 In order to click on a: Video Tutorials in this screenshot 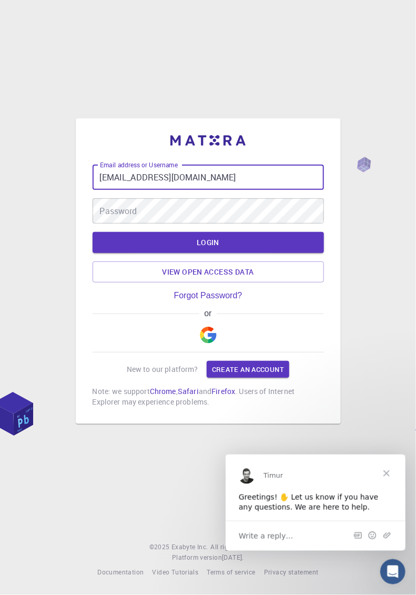, I will do `click(175, 573)`.